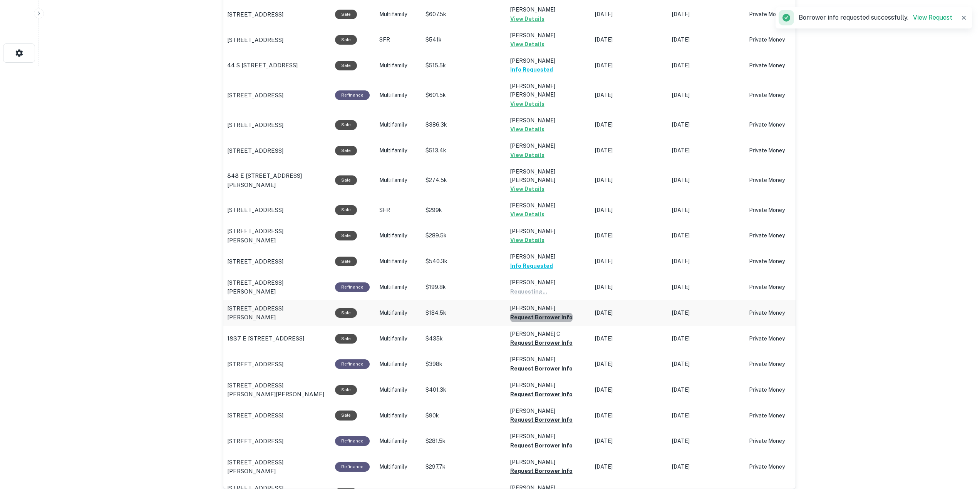  What do you see at coordinates (464, 390) in the screenshot?
I see `p: $401.3k` at bounding box center [464, 390].